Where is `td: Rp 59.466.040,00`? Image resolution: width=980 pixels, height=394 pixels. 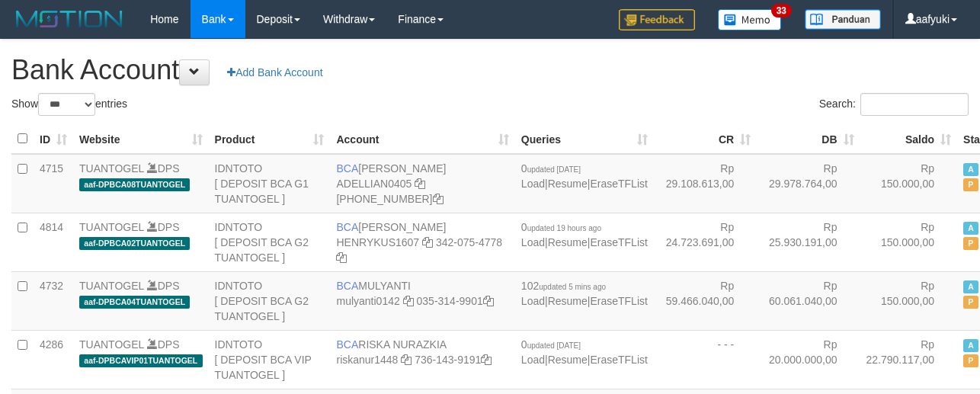 td: Rp 59.466.040,00 is located at coordinates (705, 300).